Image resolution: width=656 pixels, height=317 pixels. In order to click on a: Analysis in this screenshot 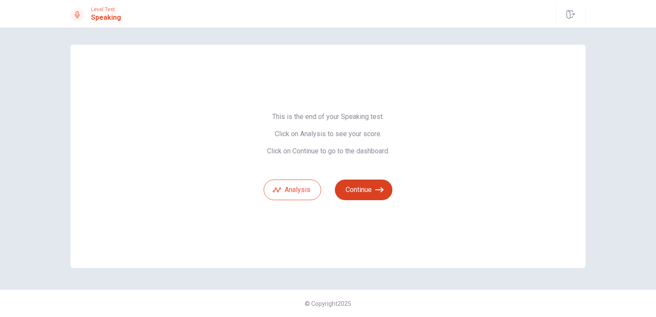, I will do `click(292, 190)`.